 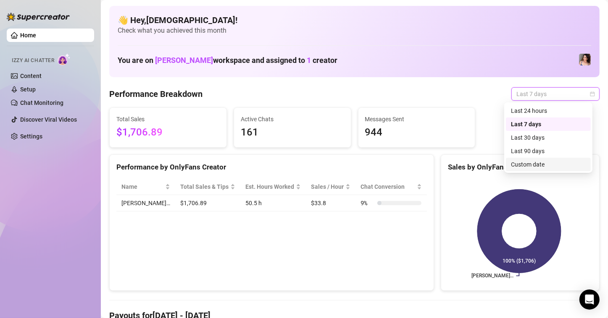 What do you see at coordinates (331, 187) in the screenshot?
I see `th: Sales / Hour` at bounding box center [331, 187].